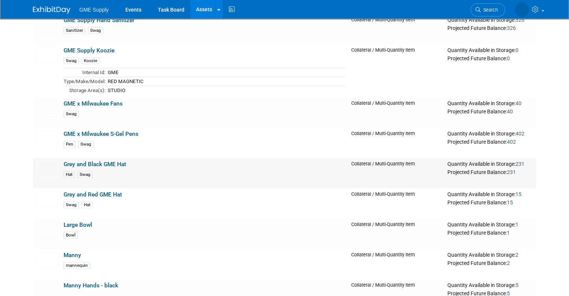 The image size is (569, 296). I want to click on div: Bowl, so click(71, 235).